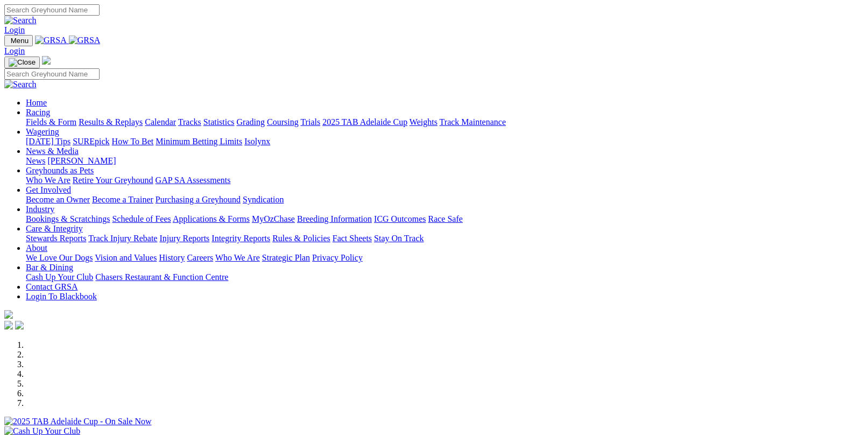 This screenshot has width=868, height=435. What do you see at coordinates (125, 257) in the screenshot?
I see `a: Vision and Values` at bounding box center [125, 257].